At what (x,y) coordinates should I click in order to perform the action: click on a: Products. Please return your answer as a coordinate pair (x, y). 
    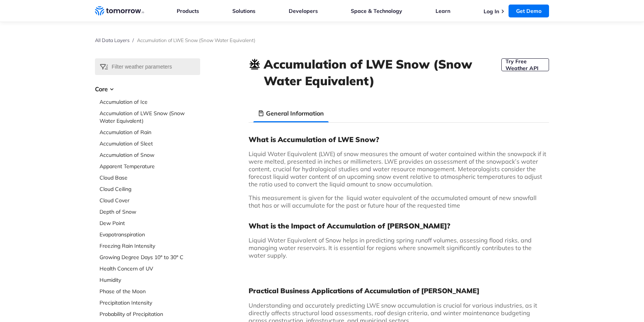
    Looking at the image, I should click on (188, 11).